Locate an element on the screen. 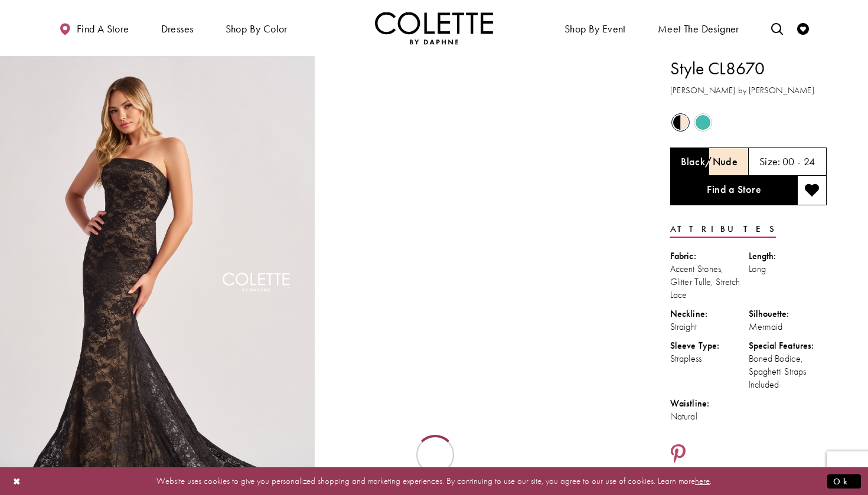  h1: Style CL8670 is located at coordinates (748, 69).